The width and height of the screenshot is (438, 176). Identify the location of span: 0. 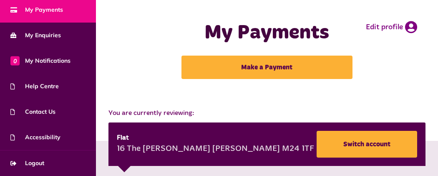
(15, 60).